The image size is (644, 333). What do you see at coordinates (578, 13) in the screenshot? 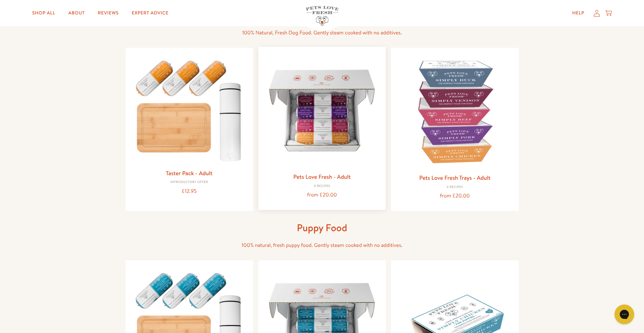
I see `a: Help` at bounding box center [578, 13].